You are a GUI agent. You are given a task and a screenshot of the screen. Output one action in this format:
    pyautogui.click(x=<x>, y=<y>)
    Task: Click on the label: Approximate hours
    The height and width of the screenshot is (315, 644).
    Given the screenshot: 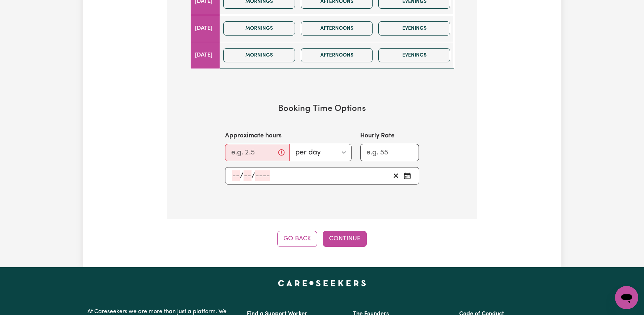 What is the action you would take?
    pyautogui.click(x=253, y=136)
    